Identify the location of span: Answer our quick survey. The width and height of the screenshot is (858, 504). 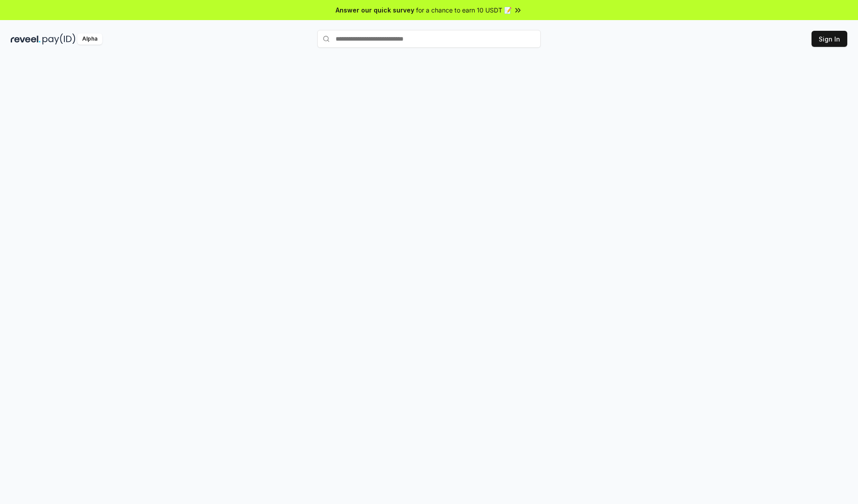
(375, 10).